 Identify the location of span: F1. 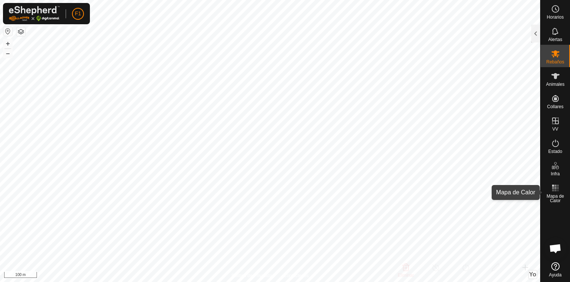
(78, 13).